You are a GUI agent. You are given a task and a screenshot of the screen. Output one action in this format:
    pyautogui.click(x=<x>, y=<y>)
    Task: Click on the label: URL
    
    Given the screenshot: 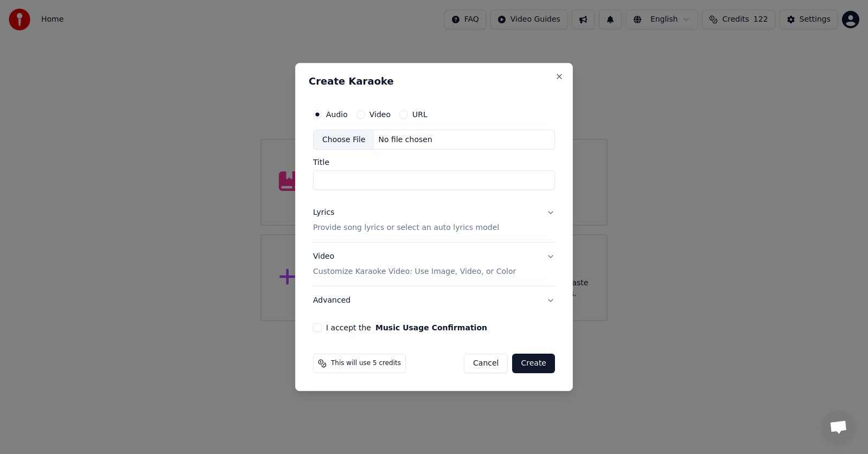 What is the action you would take?
    pyautogui.click(x=420, y=114)
    